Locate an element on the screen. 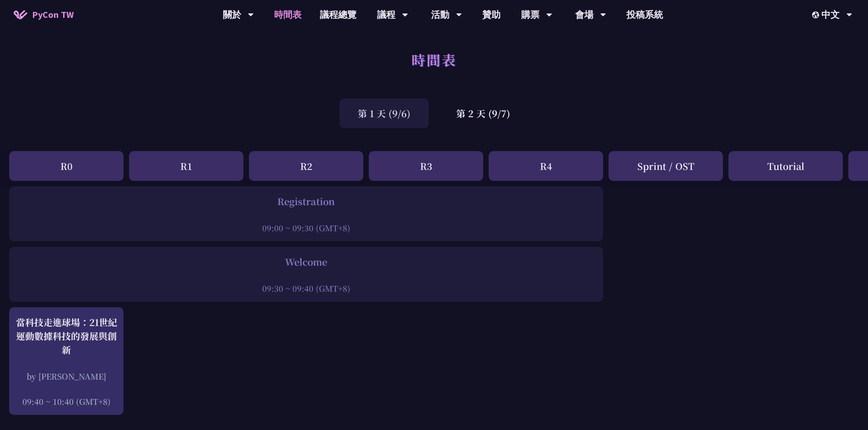 Image resolution: width=868 pixels, height=430 pixels. img: Locale Icon is located at coordinates (817, 15).